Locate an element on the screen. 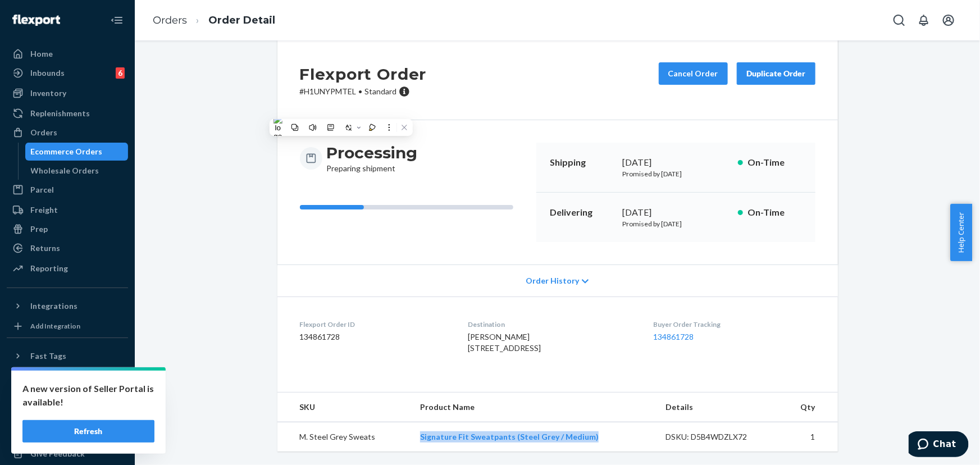 Image resolution: width=980 pixels, height=465 pixels. a: Returns is located at coordinates (67, 249).